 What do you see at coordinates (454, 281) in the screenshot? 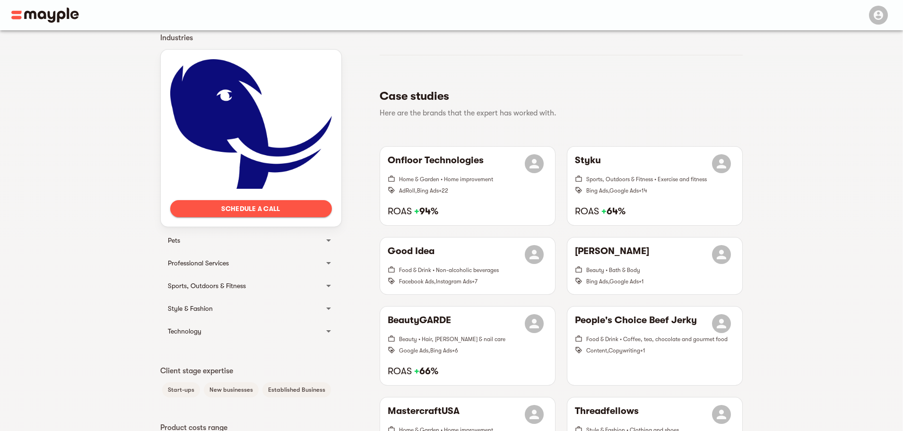
I see `span: Instagram Ads` at bounding box center [454, 281].